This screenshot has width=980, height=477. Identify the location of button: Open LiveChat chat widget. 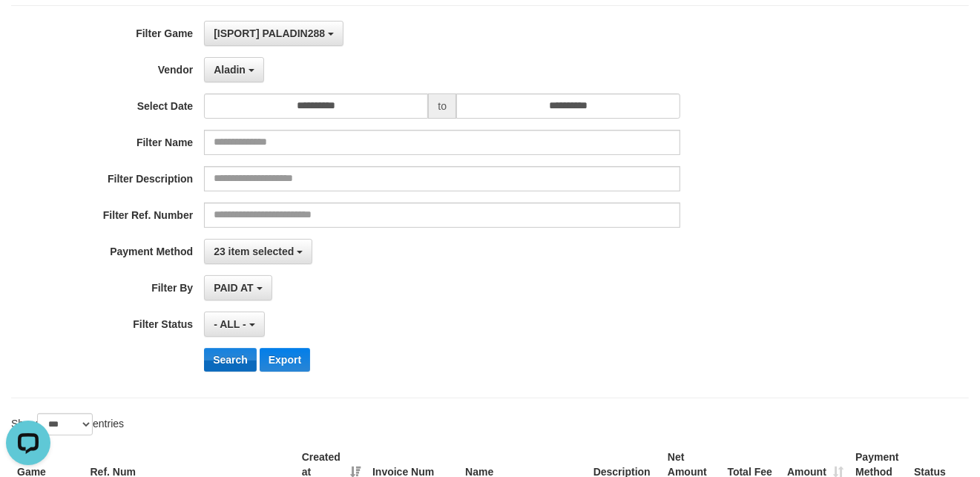
(28, 28).